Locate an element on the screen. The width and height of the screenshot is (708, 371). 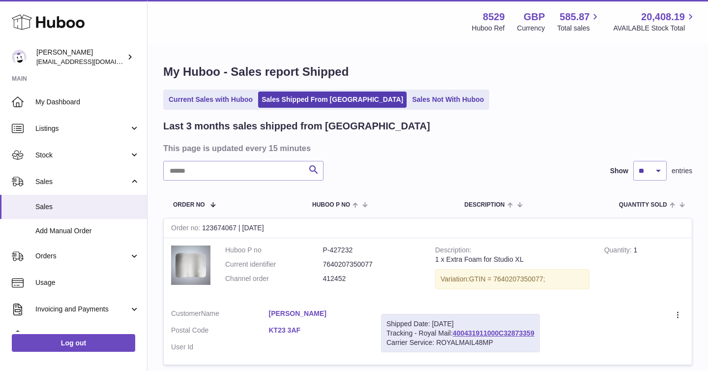
dt: Channel order is located at coordinates (274, 278).